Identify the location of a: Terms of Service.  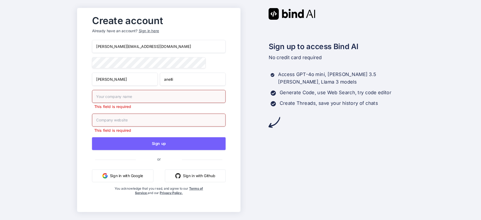
(169, 191).